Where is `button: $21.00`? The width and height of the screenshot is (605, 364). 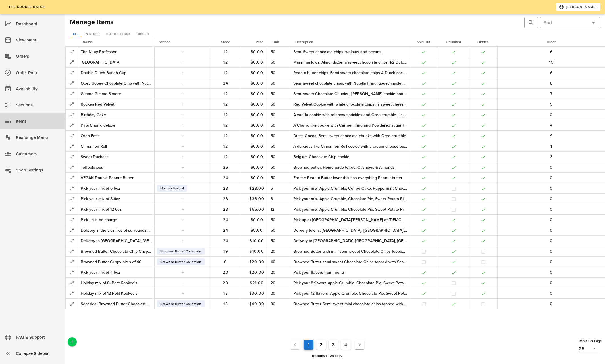
button: $21.00 is located at coordinates (257, 283).